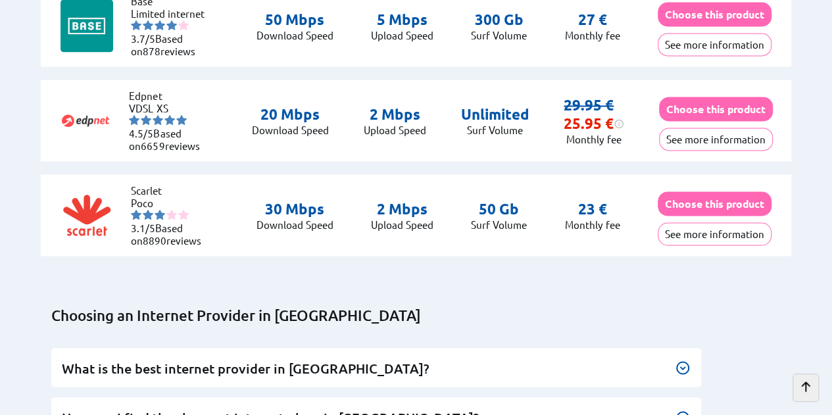 Image resolution: width=832 pixels, height=415 pixels. What do you see at coordinates (592, 209) in the screenshot?
I see `p: 23 €` at bounding box center [592, 209].